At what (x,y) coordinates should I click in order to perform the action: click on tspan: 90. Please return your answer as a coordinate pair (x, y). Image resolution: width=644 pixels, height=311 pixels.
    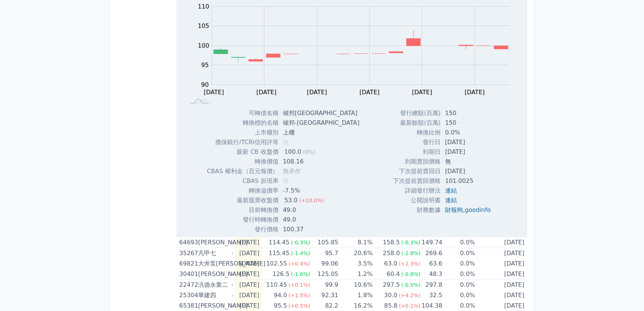
    Looking at the image, I should click on (205, 85).